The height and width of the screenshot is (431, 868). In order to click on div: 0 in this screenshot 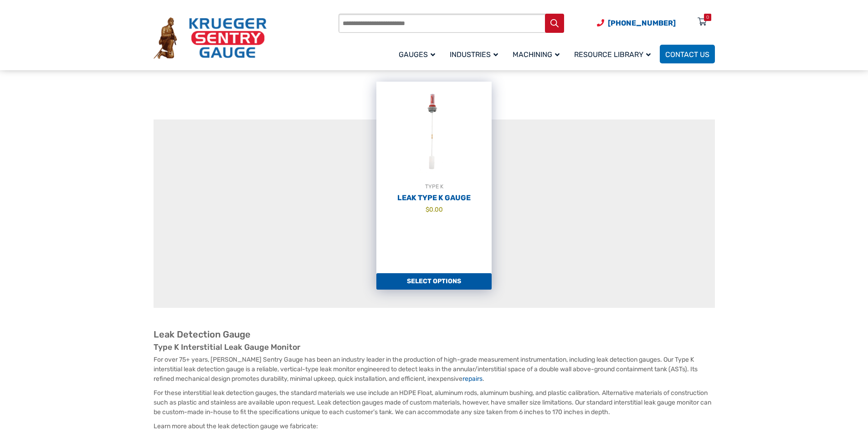, I will do `click(708, 17)`.